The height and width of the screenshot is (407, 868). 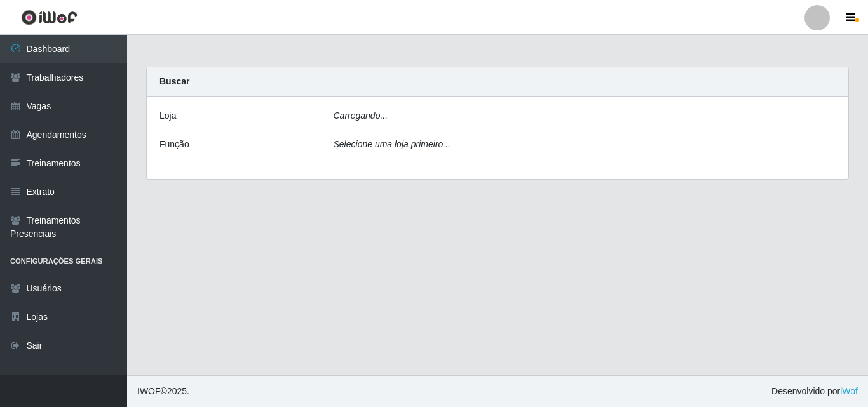 I want to click on i: Carregando..., so click(x=361, y=115).